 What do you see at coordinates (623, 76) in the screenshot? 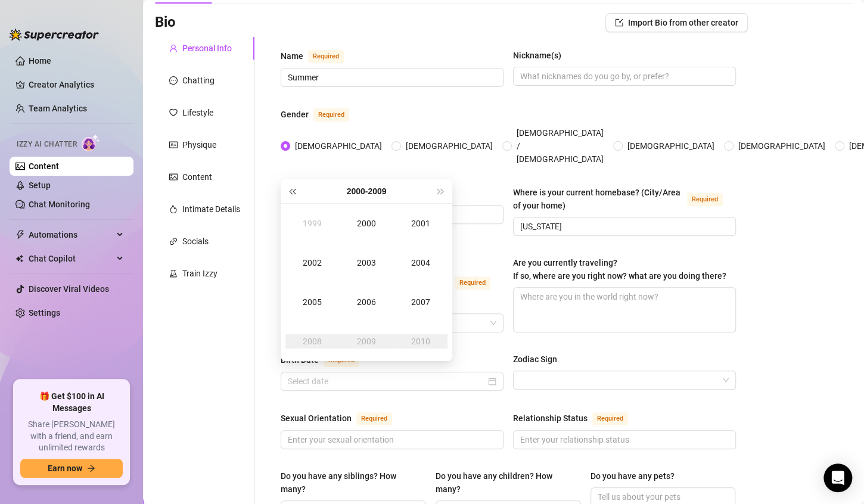
I see `input: Nickname(s)` at bounding box center [623, 76].